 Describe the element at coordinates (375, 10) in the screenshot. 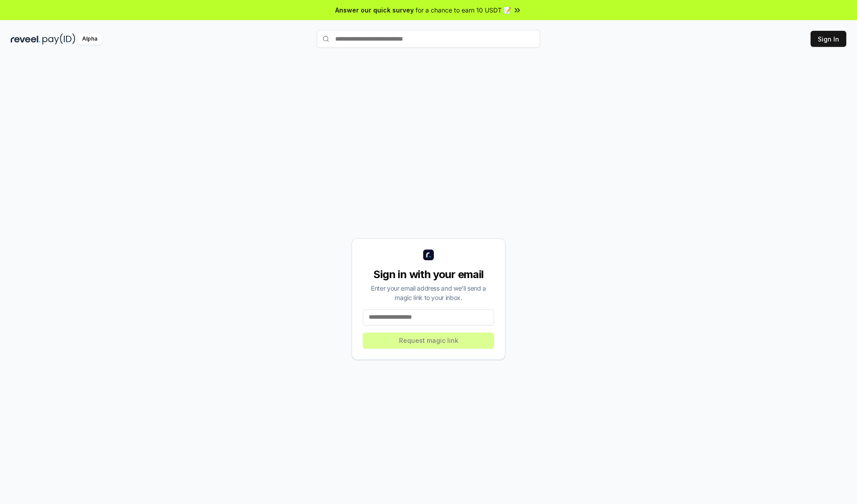

I see `span: Answer our quick survey` at that location.